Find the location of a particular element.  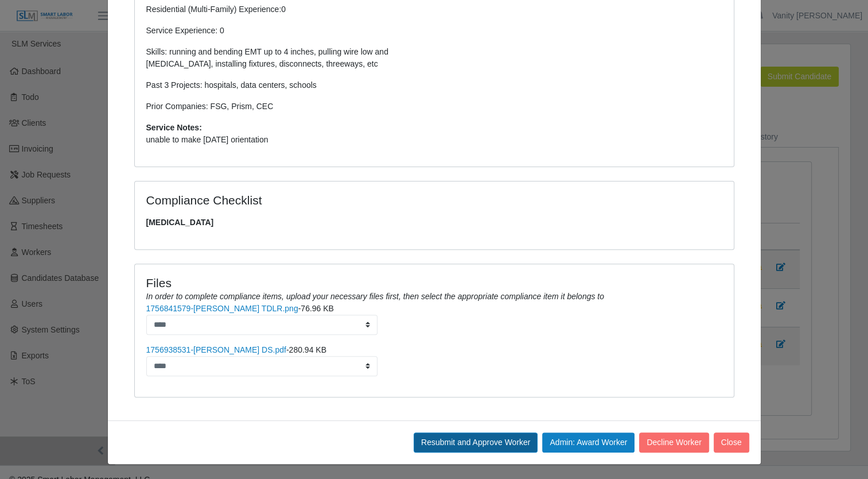

h4: Files is located at coordinates (434, 282).